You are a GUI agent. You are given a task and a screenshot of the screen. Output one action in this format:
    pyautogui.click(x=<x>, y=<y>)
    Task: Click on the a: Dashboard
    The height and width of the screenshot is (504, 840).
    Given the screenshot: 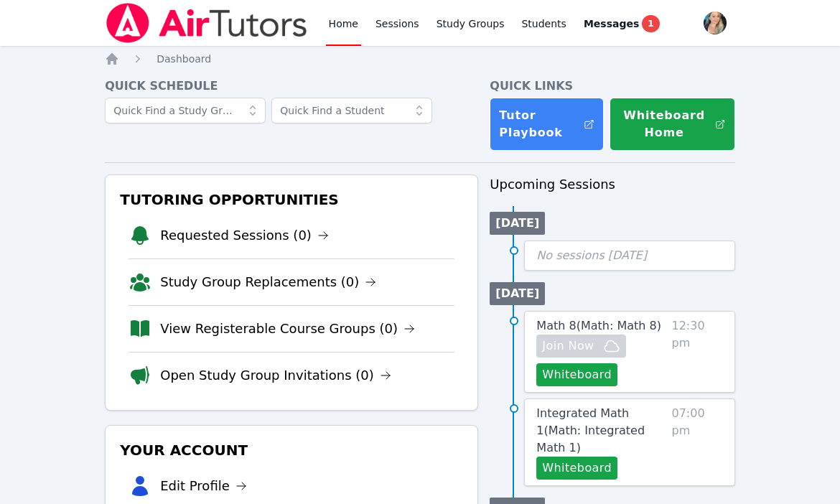 What is the action you would take?
    pyautogui.click(x=184, y=59)
    